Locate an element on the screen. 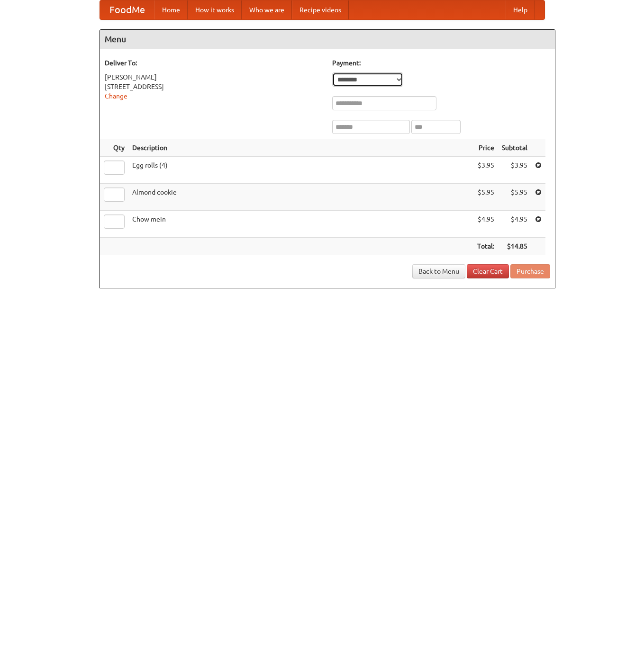  a: Back to Menu is located at coordinates (439, 272).